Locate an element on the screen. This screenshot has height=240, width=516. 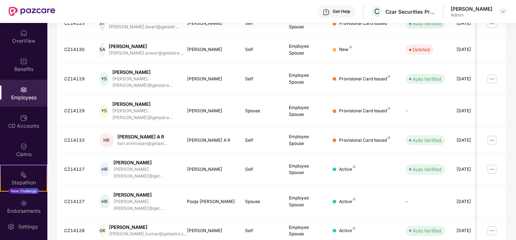
img: svg+xml;base64,PHN2ZyBpZD0iQ0RfQWNjb3VudHMiIGRhdGEtbmFtZT0iQ0QgQWNjb3VudHMiIHhtbG5zPSJodHRwOi8vd3... is located at coordinates (24, 118).